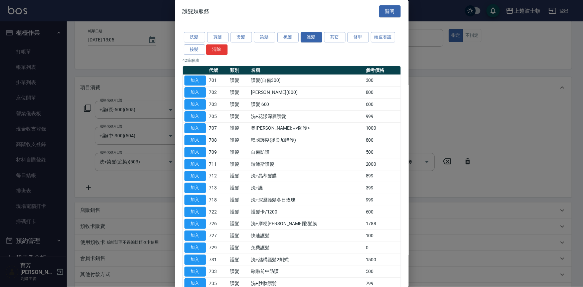 The image size is (583, 287). Describe the element at coordinates (307, 81) in the screenshot. I see `td: 護髮(自備300)` at that location.